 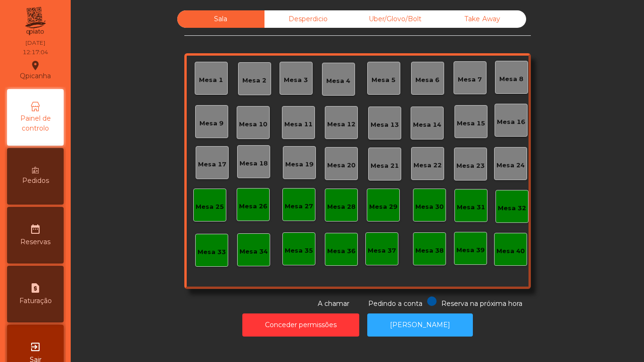 I want to click on div: Mesa 30, so click(x=430, y=207).